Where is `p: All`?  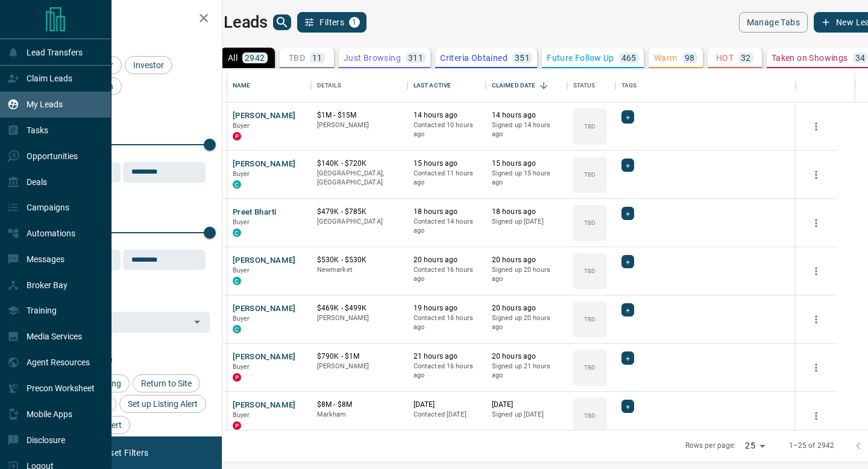
p: All is located at coordinates (232, 58).